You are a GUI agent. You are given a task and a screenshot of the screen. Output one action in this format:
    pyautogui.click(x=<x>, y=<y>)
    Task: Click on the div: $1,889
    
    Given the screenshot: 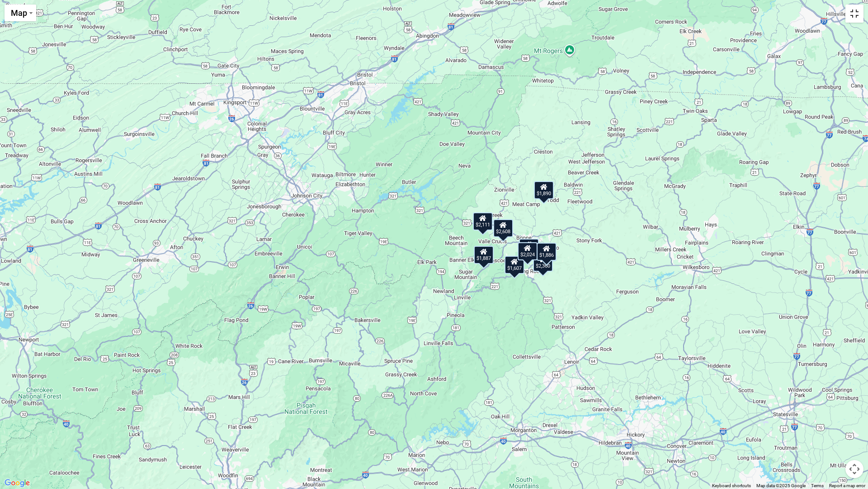 What is the action you would take?
    pyautogui.click(x=529, y=247)
    